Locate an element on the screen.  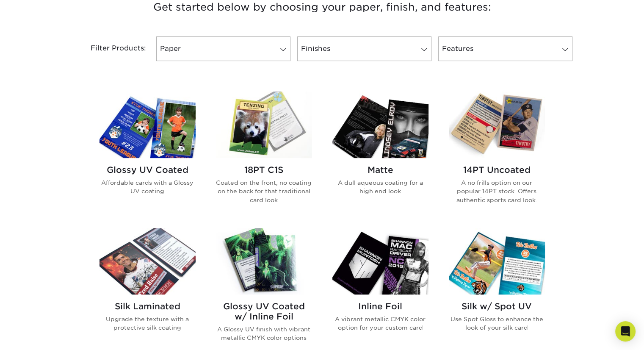
img: Glossy UV Coated Trading Cards is located at coordinates (148, 125).